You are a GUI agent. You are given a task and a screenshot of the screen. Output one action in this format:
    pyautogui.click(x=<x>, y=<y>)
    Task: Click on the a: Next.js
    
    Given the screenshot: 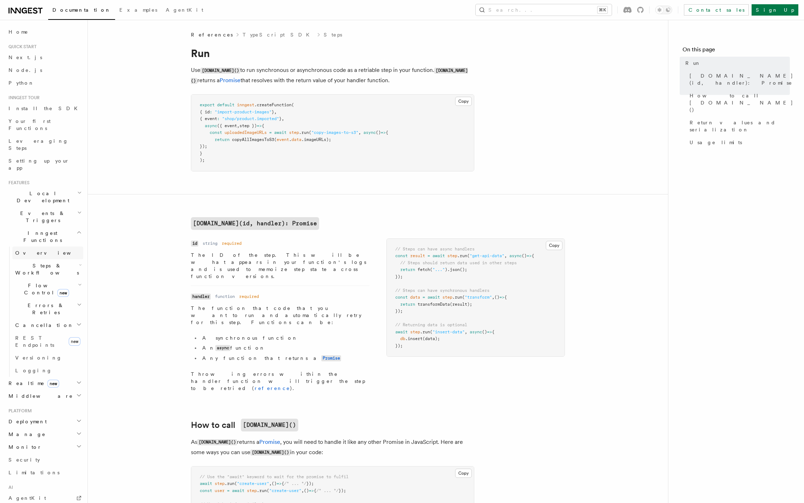 What is the action you would take?
    pyautogui.click(x=44, y=57)
    